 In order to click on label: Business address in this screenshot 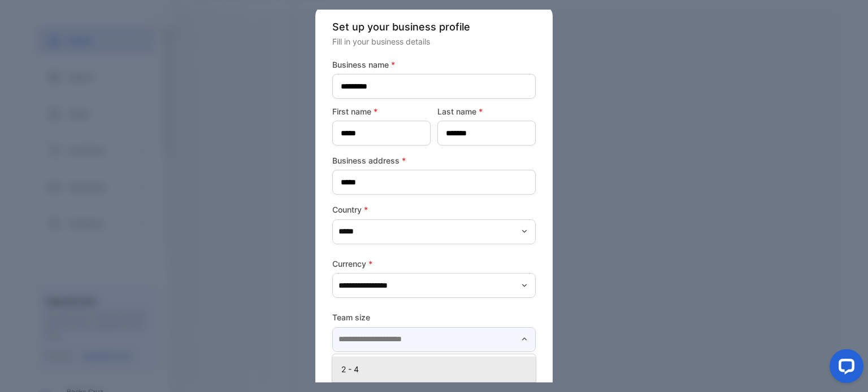, I will do `click(434, 160)`.